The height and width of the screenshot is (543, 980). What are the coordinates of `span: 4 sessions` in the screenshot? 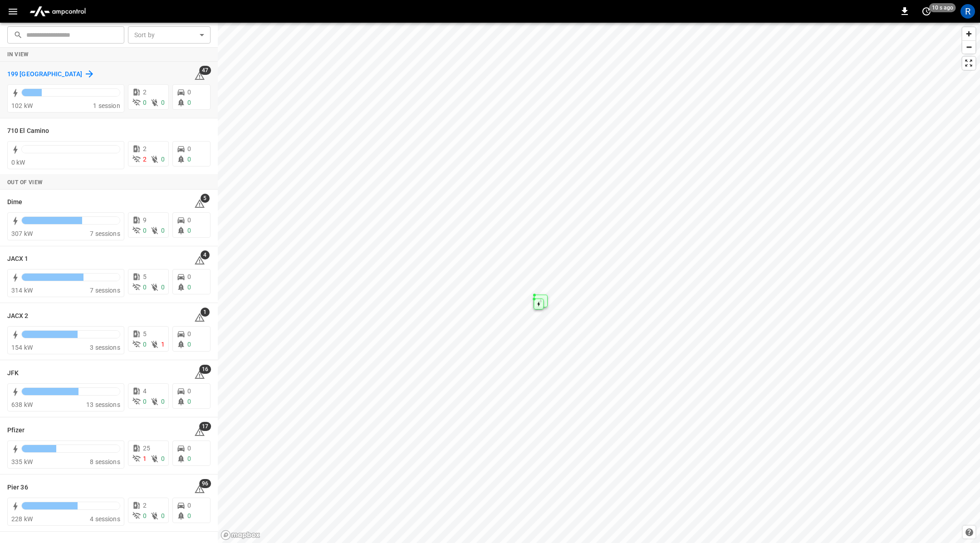 It's located at (104, 518).